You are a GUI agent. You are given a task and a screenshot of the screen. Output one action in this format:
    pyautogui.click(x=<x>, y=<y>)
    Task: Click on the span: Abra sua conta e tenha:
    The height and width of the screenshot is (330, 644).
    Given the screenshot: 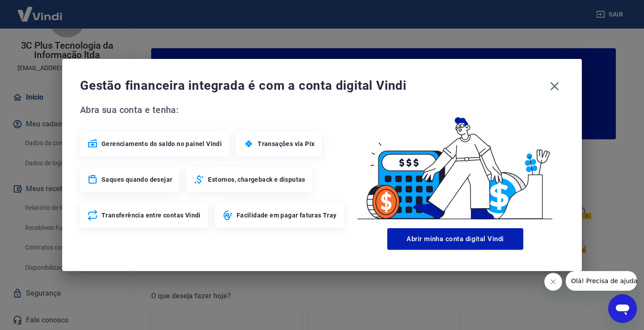 What is the action you would take?
    pyautogui.click(x=214, y=110)
    